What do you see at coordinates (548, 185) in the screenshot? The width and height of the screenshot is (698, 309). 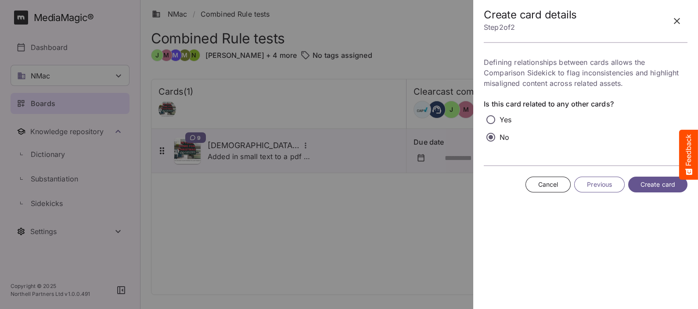 I see `button: Cancel` at bounding box center [548, 185].